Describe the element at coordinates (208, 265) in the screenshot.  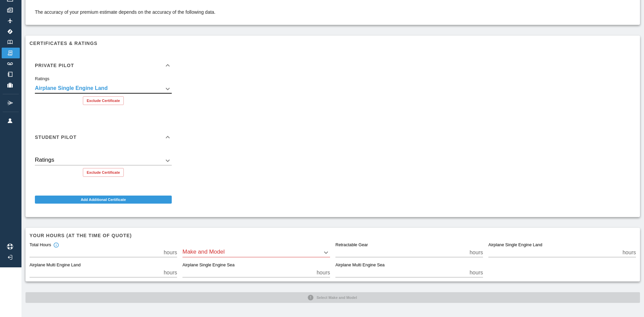
I see `label: Airplane Single Engine Sea` at that location.